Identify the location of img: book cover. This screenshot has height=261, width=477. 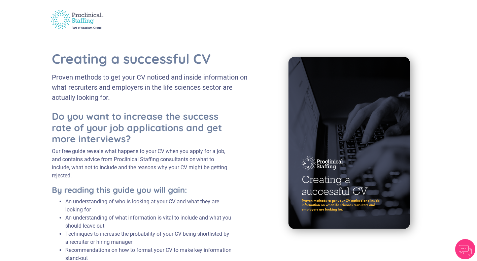
(350, 144).